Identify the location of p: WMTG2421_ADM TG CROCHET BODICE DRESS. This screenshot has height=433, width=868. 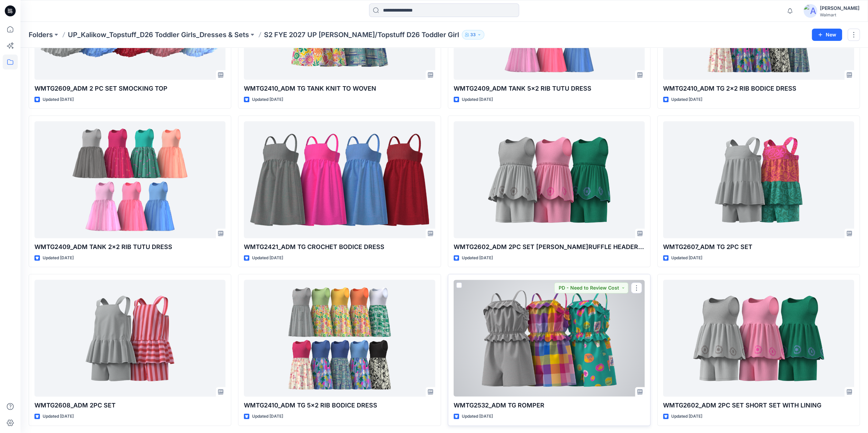
(339, 247).